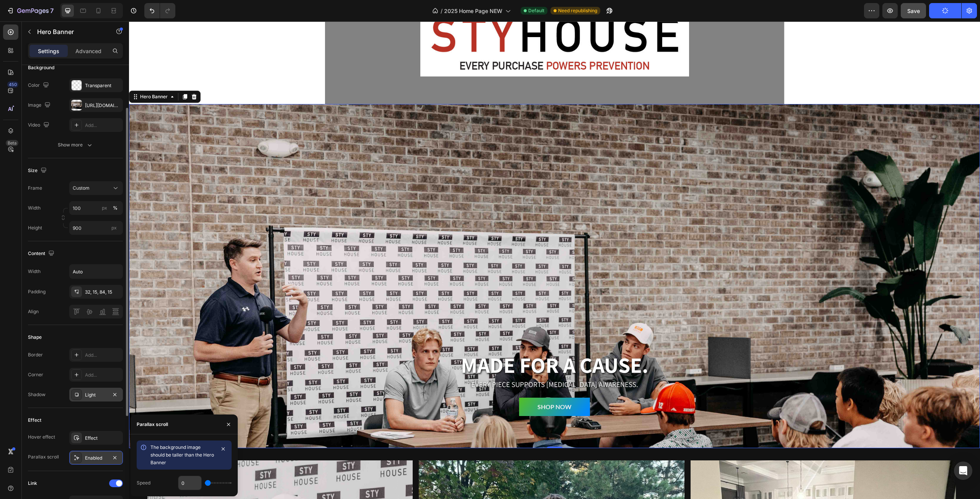 This screenshot has width=980, height=499. What do you see at coordinates (12, 84) in the screenshot?
I see `div: 450` at bounding box center [12, 84].